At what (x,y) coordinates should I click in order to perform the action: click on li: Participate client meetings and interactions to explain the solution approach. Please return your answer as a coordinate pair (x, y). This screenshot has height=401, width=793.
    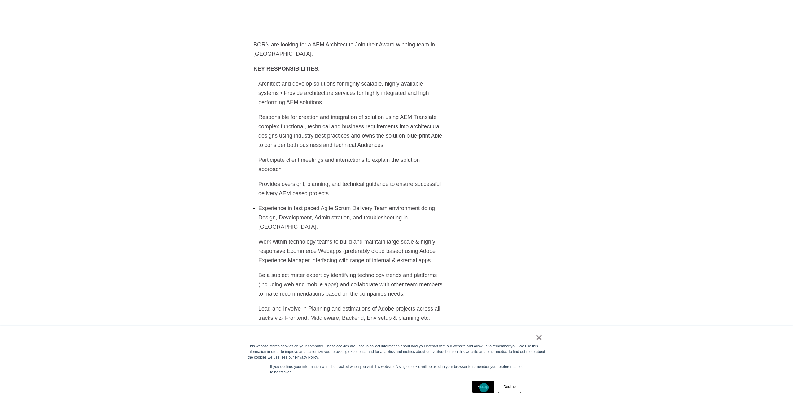
    Looking at the image, I should click on (349, 165).